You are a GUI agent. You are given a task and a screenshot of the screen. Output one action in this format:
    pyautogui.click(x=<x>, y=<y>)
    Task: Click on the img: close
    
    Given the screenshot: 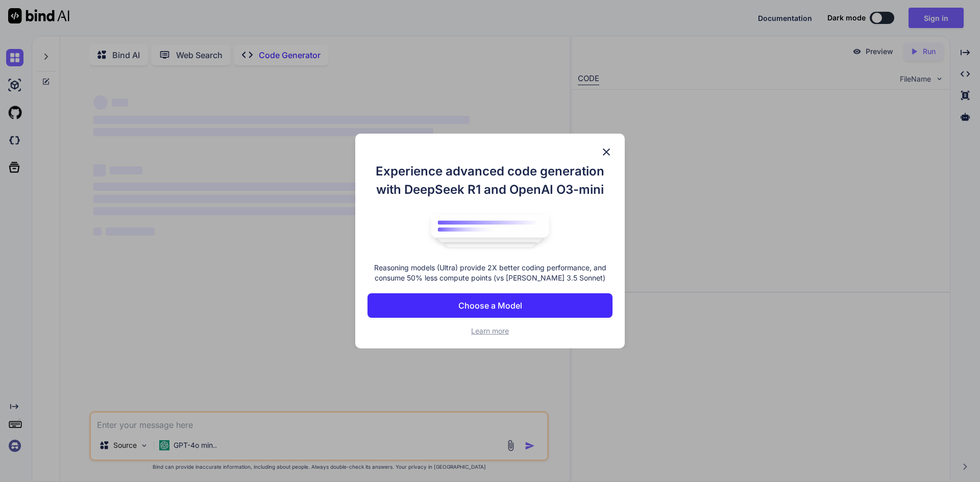 What is the action you would take?
    pyautogui.click(x=606, y=152)
    